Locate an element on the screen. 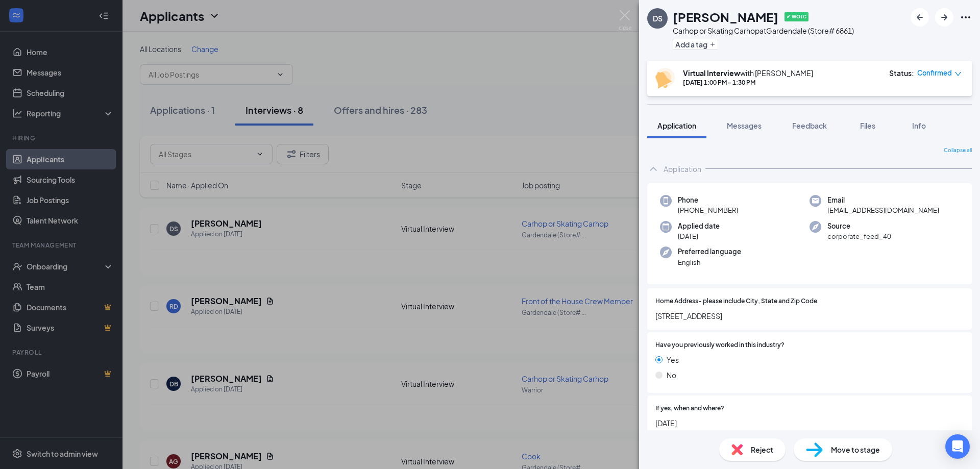  svg: Plus is located at coordinates (713, 45).